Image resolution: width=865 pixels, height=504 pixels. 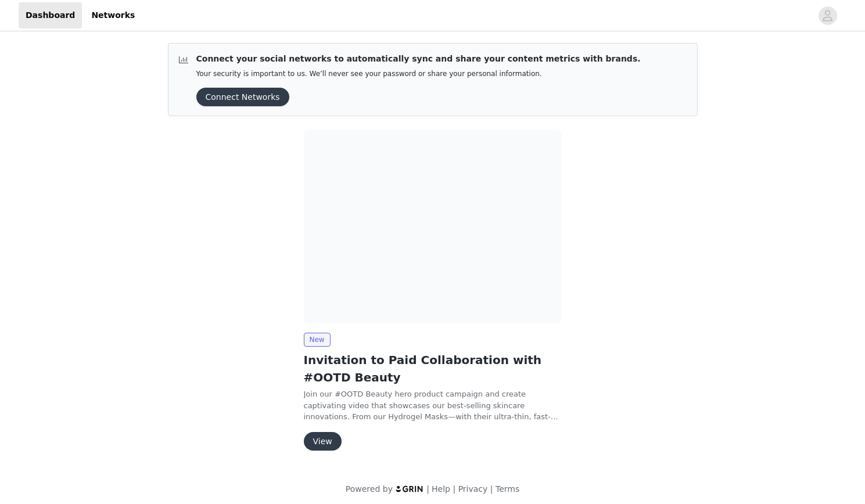 I want to click on p: Join our #OOTD Beauty hero product campaign and create captivating video that showcases our best-..., so click(x=432, y=406).